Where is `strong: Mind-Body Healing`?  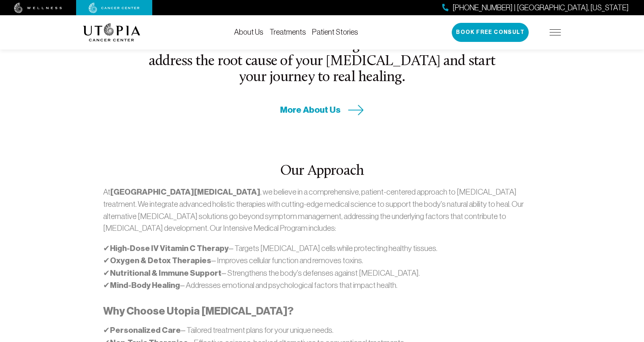
strong: Mind-Body Healing is located at coordinates (145, 285).